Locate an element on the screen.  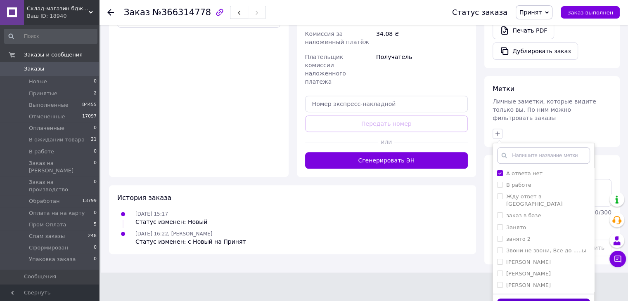
span: В ожидании товара is located at coordinates (57, 140).